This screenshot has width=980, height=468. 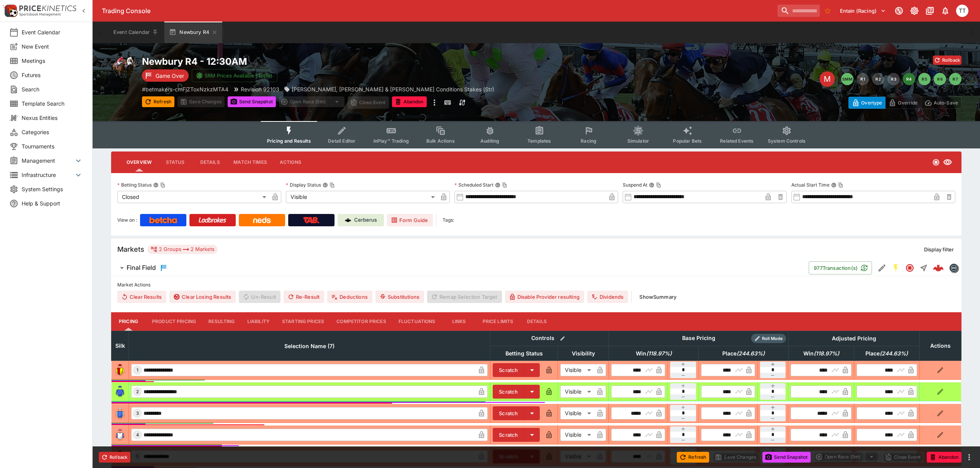 What do you see at coordinates (134, 185) in the screenshot?
I see `p: Betting Status` at bounding box center [134, 185].